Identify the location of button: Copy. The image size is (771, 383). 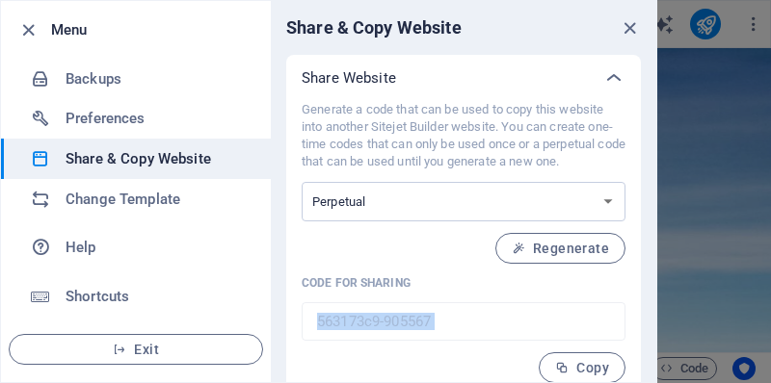
(582, 368).